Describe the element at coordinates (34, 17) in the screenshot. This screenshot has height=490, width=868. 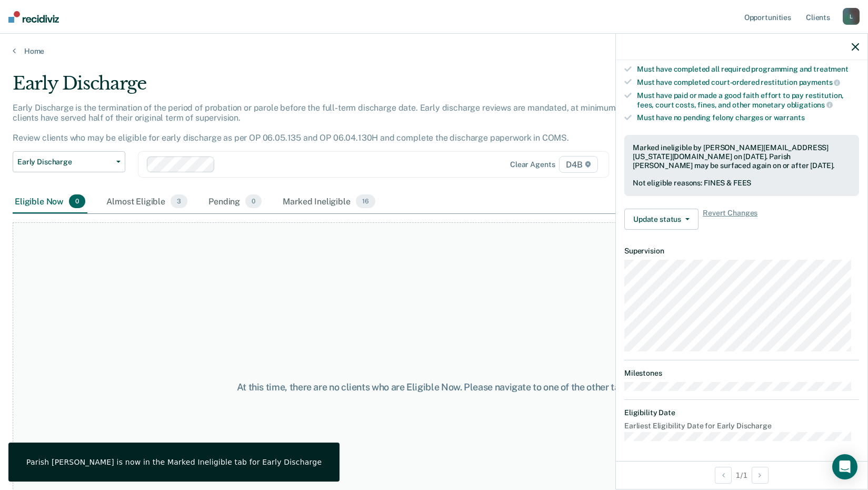
I see `img: Recidiviz` at that location.